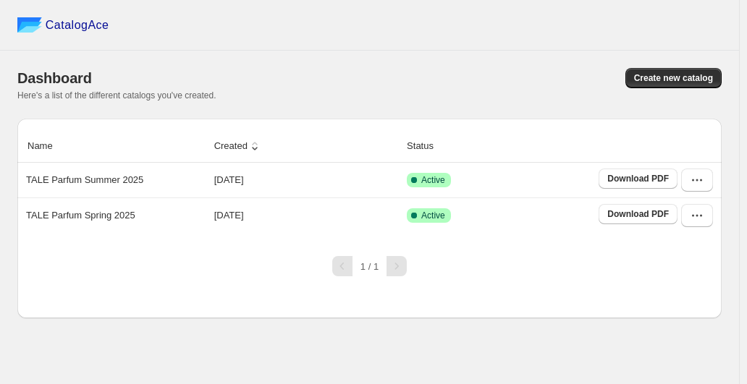 The image size is (747, 384). What do you see at coordinates (673, 78) in the screenshot?
I see `button: Create new catalog` at bounding box center [673, 78].